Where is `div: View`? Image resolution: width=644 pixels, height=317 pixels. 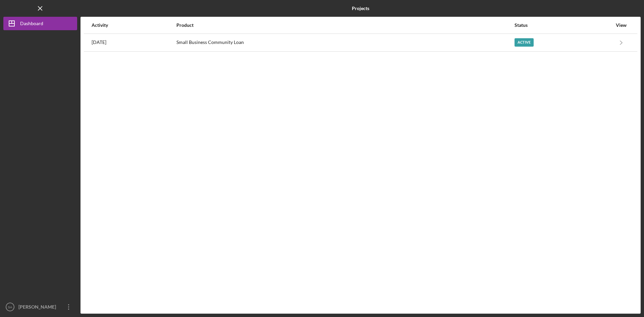 div: View is located at coordinates (622, 25).